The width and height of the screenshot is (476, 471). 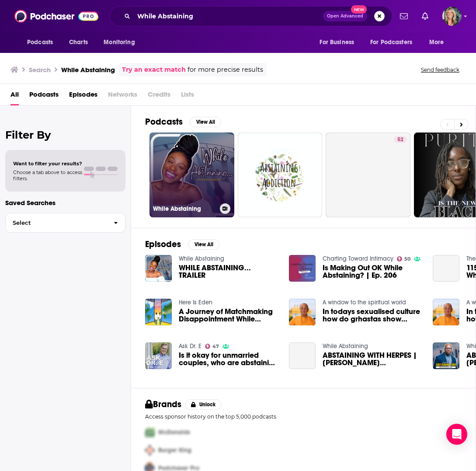 What do you see at coordinates (83, 96) in the screenshot?
I see `a: Episodes` at bounding box center [83, 96].